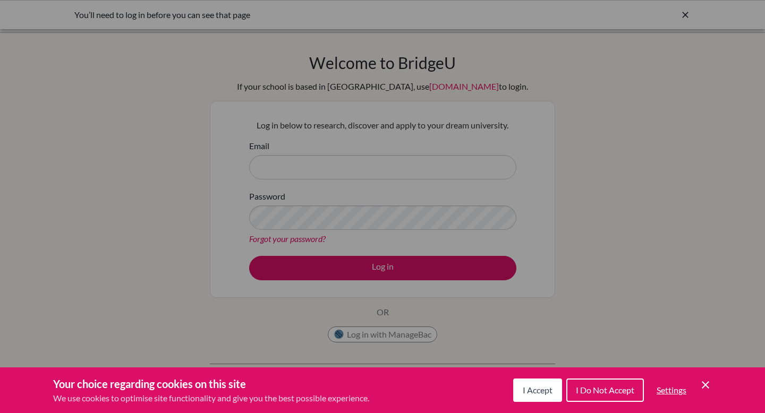 This screenshot has width=765, height=413. I want to click on span: I Do Not Accept, so click(605, 390).